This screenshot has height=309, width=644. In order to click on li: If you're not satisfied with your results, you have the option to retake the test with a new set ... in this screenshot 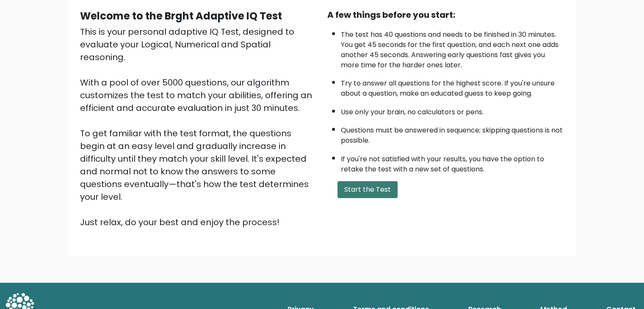, I will do `click(453, 162)`.